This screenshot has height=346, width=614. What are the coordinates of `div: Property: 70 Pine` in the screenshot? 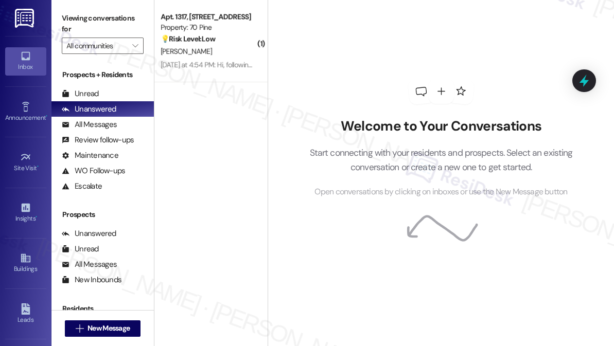 It's located at (208, 27).